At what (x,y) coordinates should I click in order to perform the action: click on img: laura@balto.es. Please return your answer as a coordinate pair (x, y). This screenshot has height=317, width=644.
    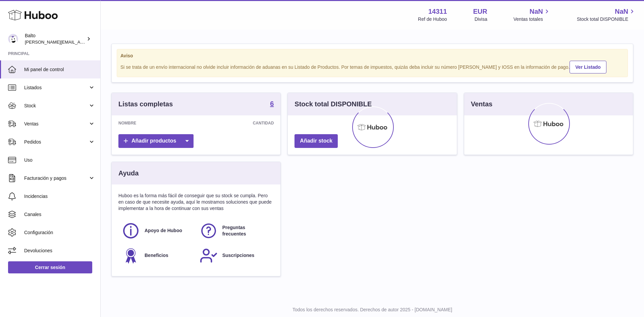
    Looking at the image, I should click on (13, 39).